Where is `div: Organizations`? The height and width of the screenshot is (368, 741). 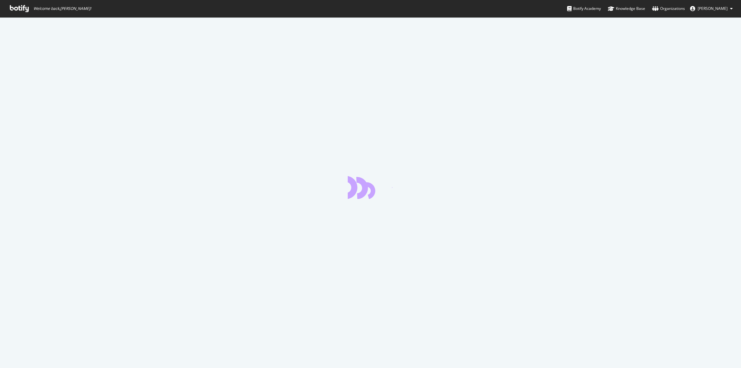
div: Organizations is located at coordinates (668, 9).